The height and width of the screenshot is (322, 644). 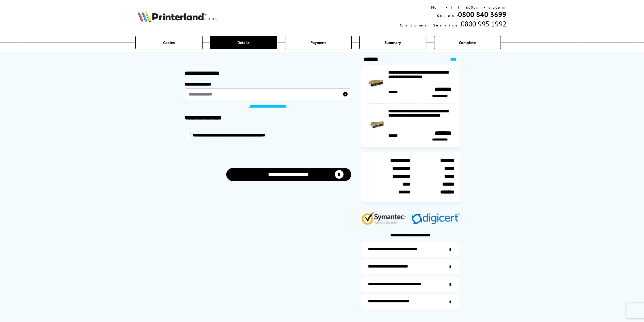 What do you see at coordinates (318, 42) in the screenshot?
I see `span: Payment` at bounding box center [318, 42].